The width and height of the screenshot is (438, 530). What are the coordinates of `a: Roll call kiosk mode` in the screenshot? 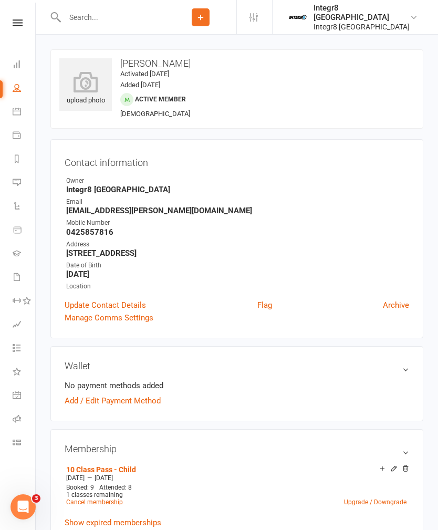 It's located at (24, 419).